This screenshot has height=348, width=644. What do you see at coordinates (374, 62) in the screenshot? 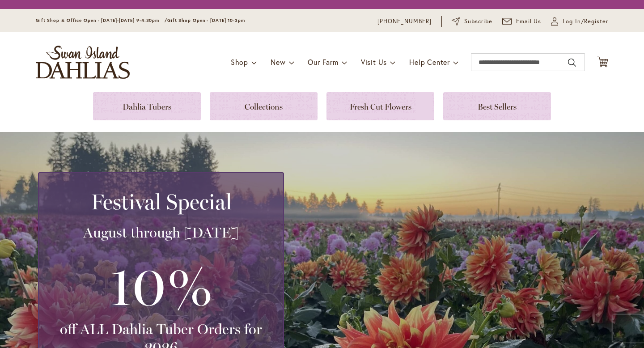
I see `span: Visit Us` at bounding box center [374, 62].